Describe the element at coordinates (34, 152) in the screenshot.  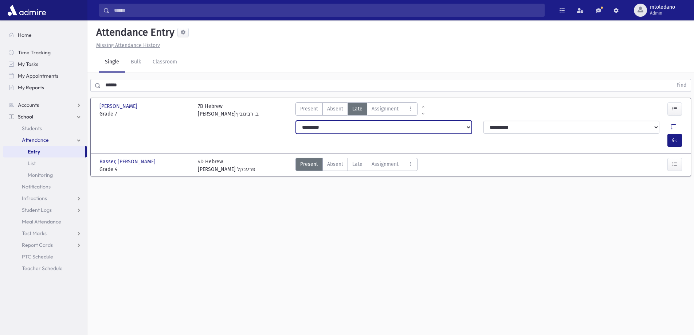
I see `span: Entry` at that location.